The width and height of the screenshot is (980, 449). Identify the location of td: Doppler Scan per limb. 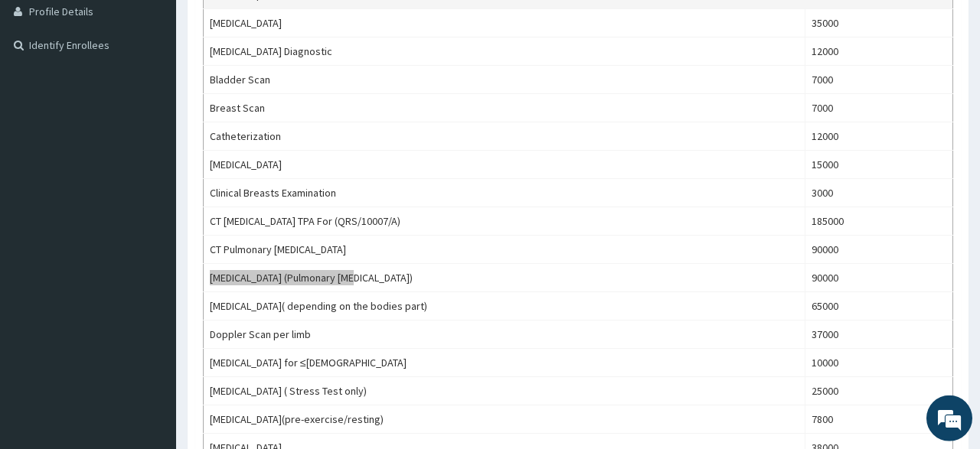
(504, 335).